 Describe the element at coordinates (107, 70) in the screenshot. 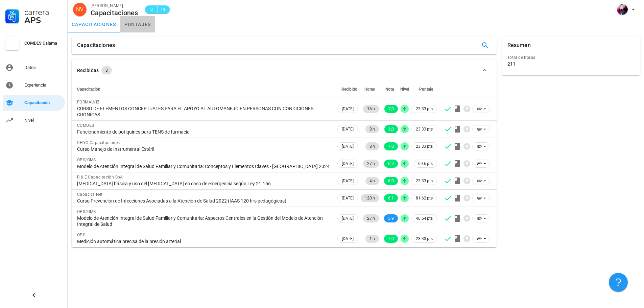

I see `span: 8` at that location.